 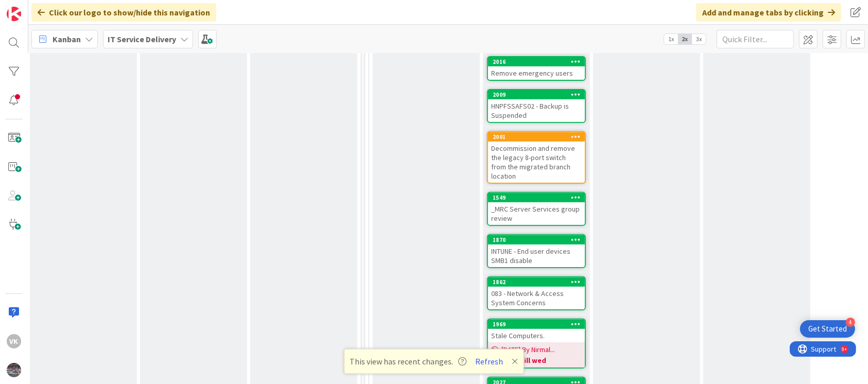 What do you see at coordinates (698, 39) in the screenshot?
I see `span: 3x` at bounding box center [698, 39].